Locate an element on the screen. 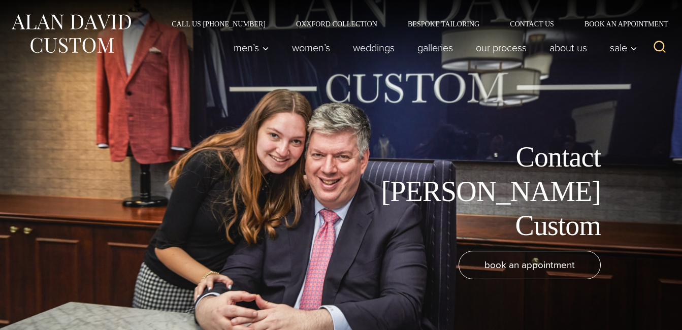 This screenshot has height=330, width=682. a: book an appointment is located at coordinates (530, 265).